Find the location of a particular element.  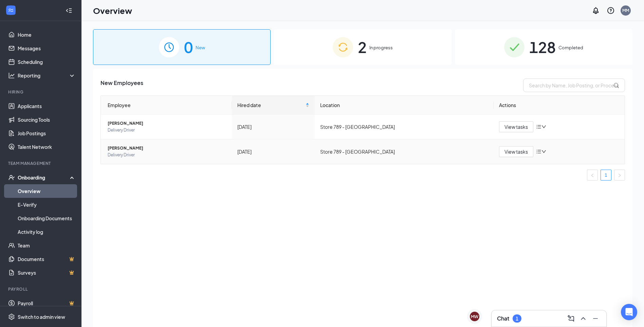

a: SurveysCrown is located at coordinates (46, 272).